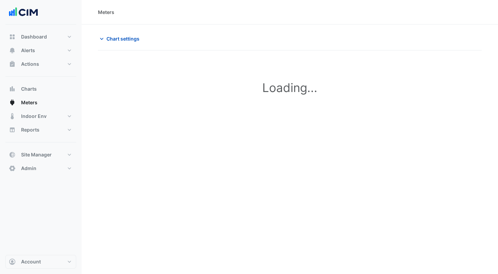 The width and height of the screenshot is (498, 274). I want to click on app-icon: Dashboard, so click(12, 37).